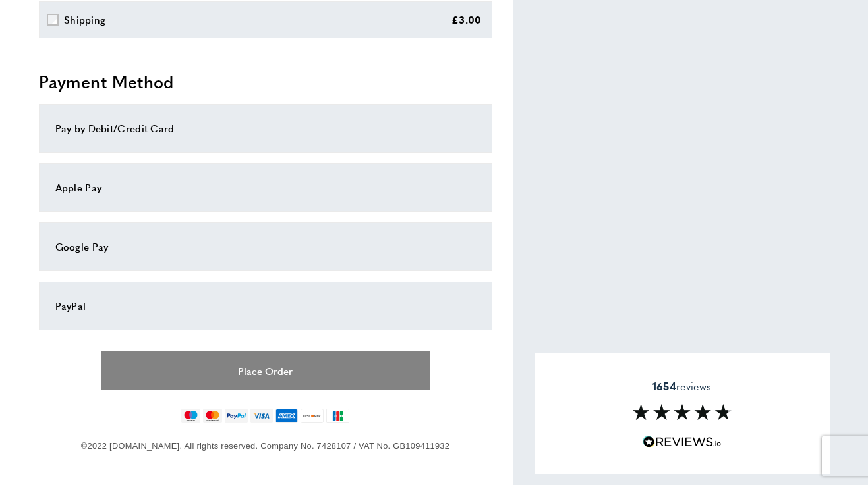 This screenshot has width=868, height=485. Describe the element at coordinates (84, 20) in the screenshot. I see `div: Shipping` at that location.